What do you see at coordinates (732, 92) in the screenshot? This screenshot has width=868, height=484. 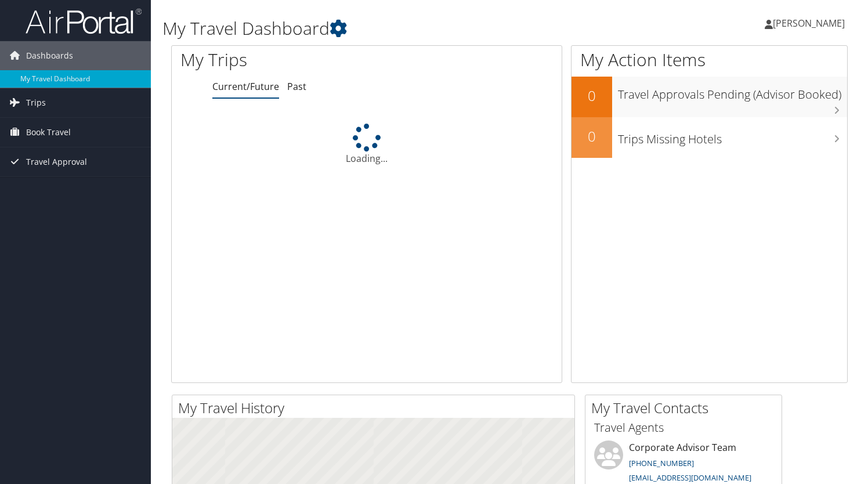 I see `h3: Travel Approvals Pending (Advisor Booked)` at bounding box center [732, 92].